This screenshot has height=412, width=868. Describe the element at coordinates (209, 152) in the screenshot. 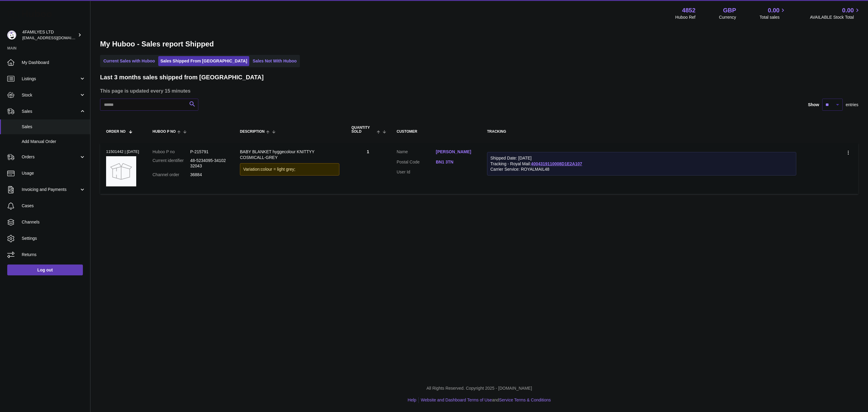

I see `dd: P-215791` at that location.